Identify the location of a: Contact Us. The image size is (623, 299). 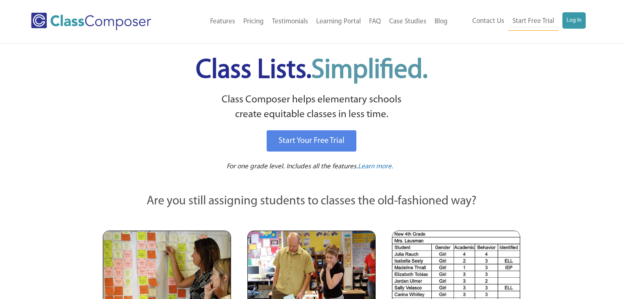
(488, 21).